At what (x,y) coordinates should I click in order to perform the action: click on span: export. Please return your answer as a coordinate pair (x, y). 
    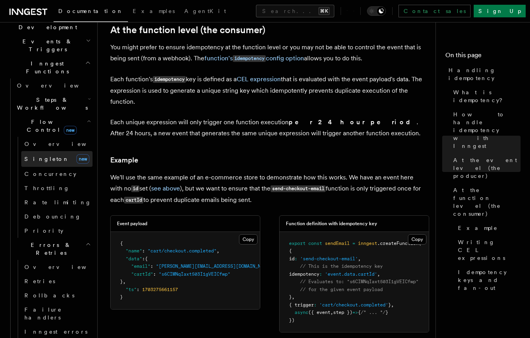
    Looking at the image, I should click on (298, 243).